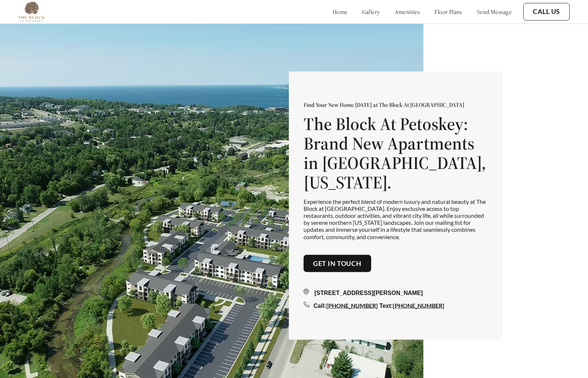  What do you see at coordinates (407, 12) in the screenshot?
I see `a: amenities` at bounding box center [407, 12].